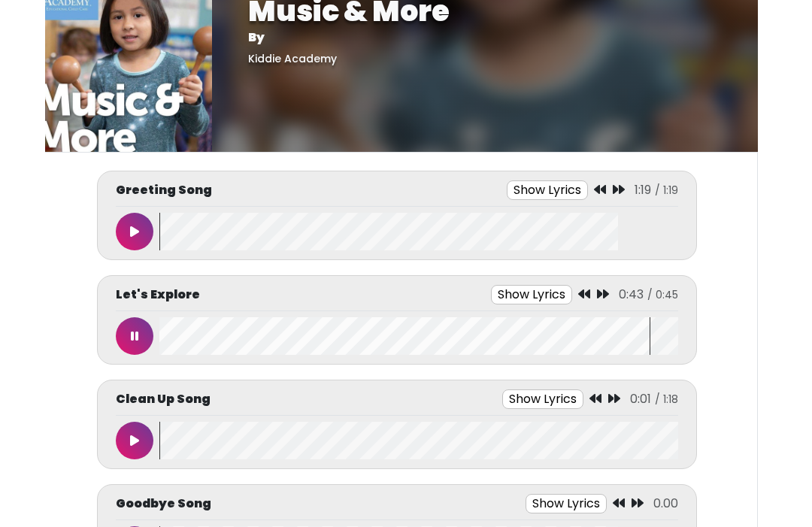 The width and height of the screenshot is (812, 527). I want to click on span: 1:19, so click(642, 189).